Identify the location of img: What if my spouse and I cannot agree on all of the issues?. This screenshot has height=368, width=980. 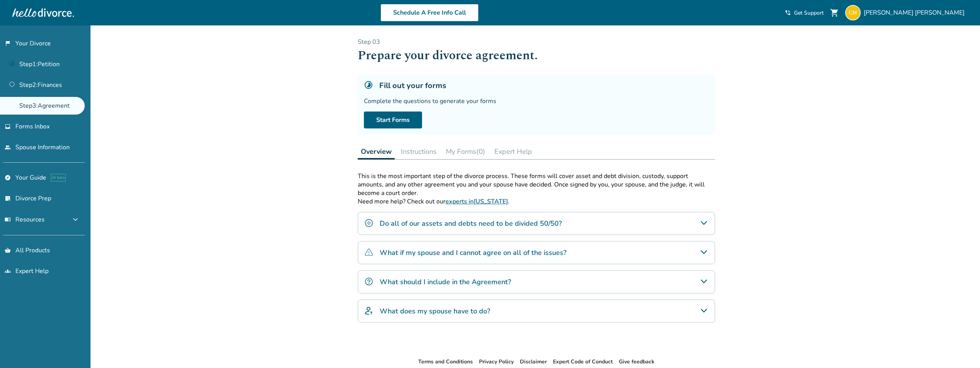
(369, 252).